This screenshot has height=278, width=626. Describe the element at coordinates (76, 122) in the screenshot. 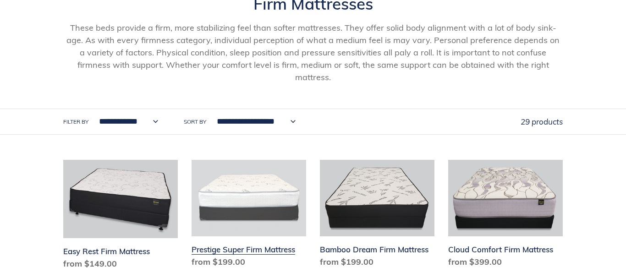

I see `label: Filter by` at that location.